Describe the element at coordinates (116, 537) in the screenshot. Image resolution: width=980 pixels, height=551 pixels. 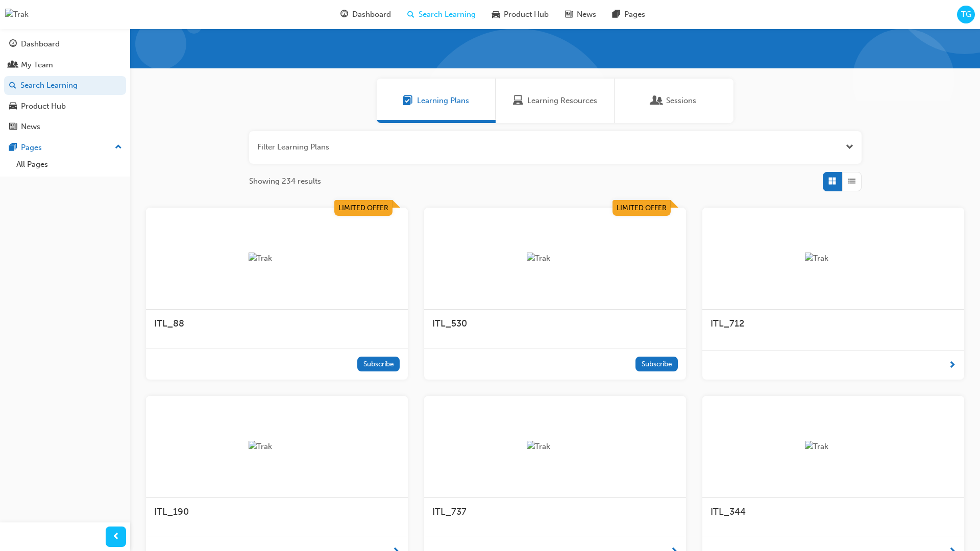
I see `span: prev-icon` at that location.